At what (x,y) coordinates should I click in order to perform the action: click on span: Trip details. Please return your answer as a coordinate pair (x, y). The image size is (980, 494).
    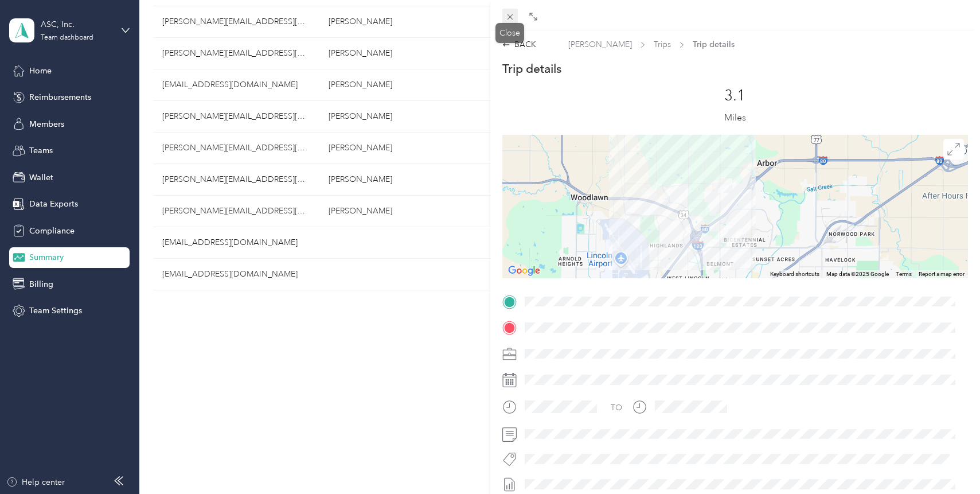
    Looking at the image, I should click on (713, 44).